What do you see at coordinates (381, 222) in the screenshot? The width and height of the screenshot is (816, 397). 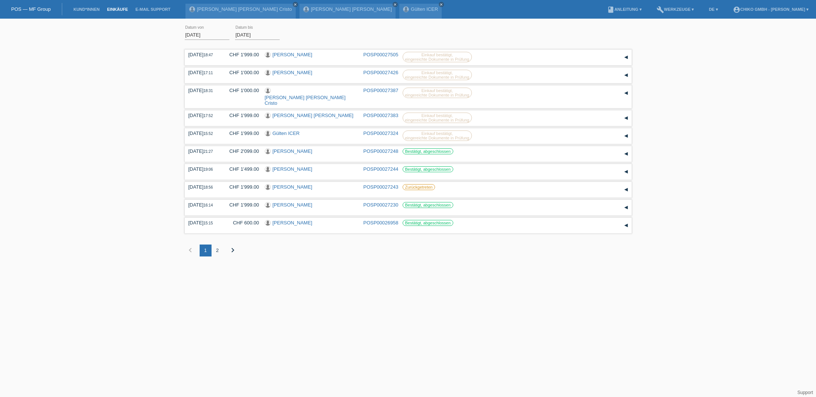 I see `a: POSP00026958` at bounding box center [381, 222].